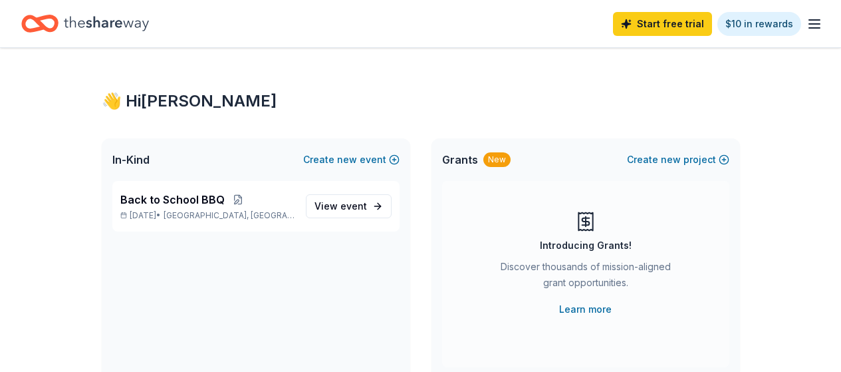 This screenshot has height=372, width=841. Describe the element at coordinates (460, 160) in the screenshot. I see `span: Grants` at that location.